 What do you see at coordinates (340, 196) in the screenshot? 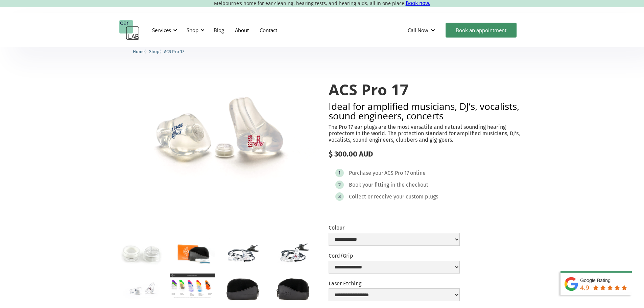
I see `div: 3` at bounding box center [340, 196].